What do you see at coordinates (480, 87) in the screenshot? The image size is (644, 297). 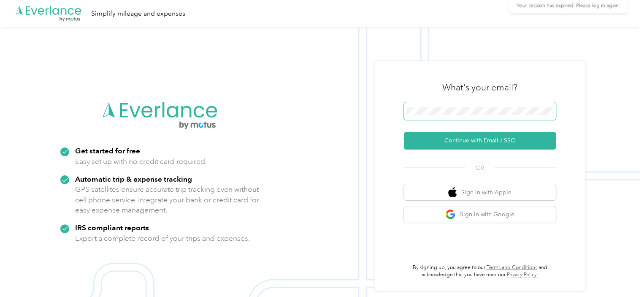 I see `h3: What's your email?` at bounding box center [480, 87].